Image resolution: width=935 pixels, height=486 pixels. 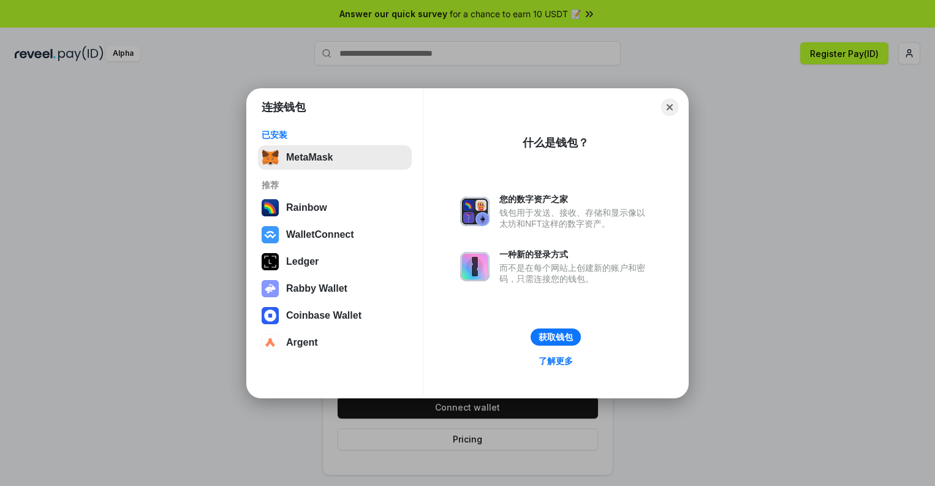 I want to click on a: 了解更多, so click(x=556, y=361).